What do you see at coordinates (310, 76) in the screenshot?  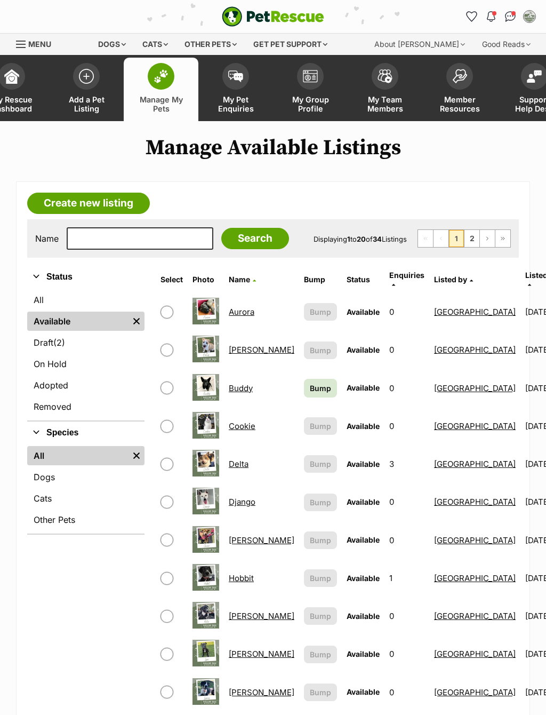 I see `img: group-profile-icon-3fa3cf56718a62981997c0bc7e787c4b2cf8bcc04b72c1350f741eb67cf2f40e.svg` at bounding box center [310, 76].